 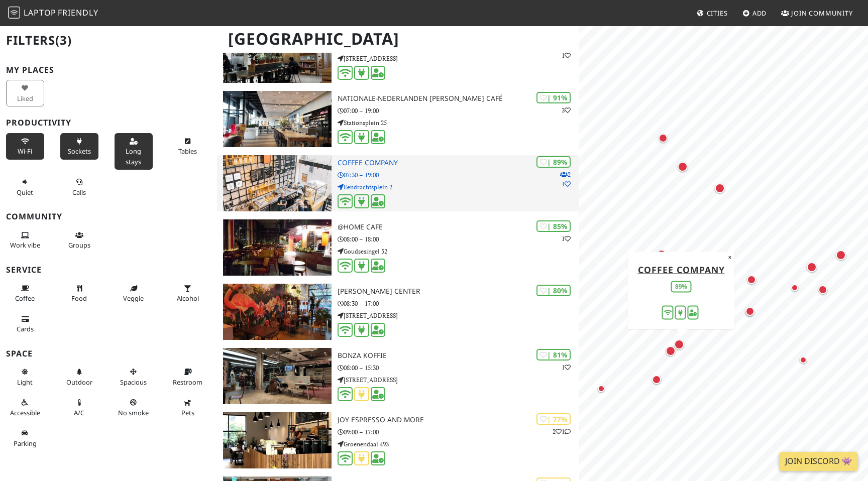 I want to click on button: Parking, so click(x=25, y=438).